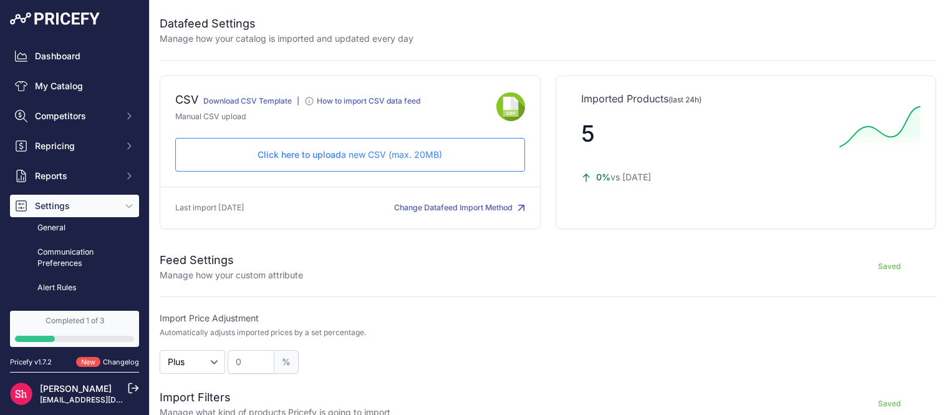  I want to click on span: (last 24h), so click(685, 99).